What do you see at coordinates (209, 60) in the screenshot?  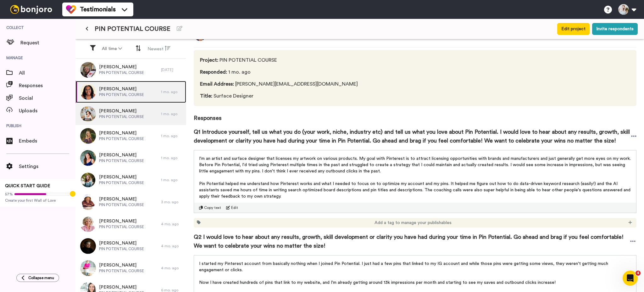 I see `span: Project :` at bounding box center [209, 60].